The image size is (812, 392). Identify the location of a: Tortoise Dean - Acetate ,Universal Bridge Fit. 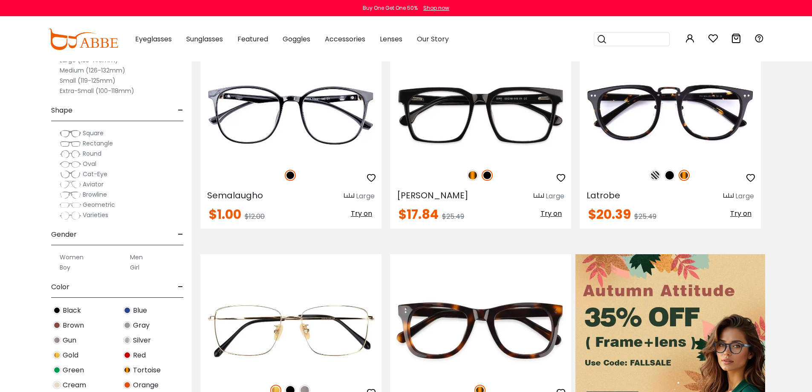
(481, 330).